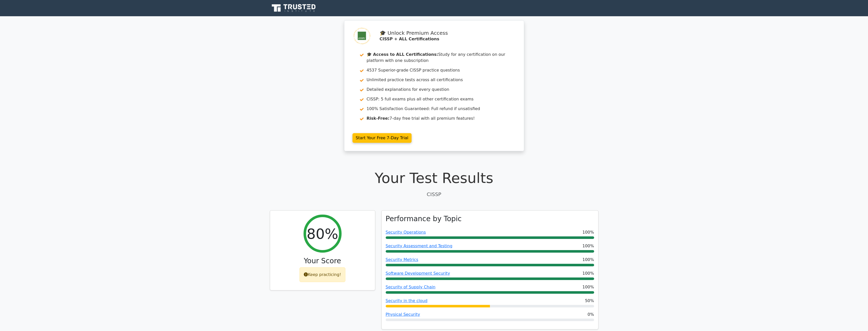 Image resolution: width=868 pixels, height=331 pixels. Describe the element at coordinates (402, 260) in the screenshot. I see `a: Security Metrics` at that location.